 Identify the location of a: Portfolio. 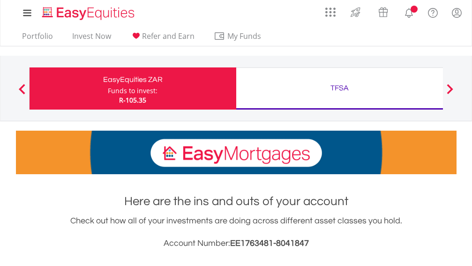
(38, 38).